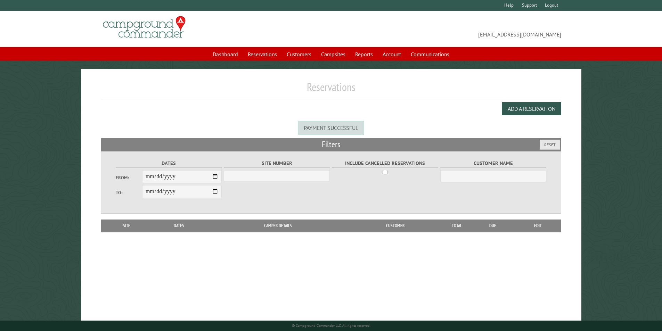 This screenshot has width=662, height=331. Describe the element at coordinates (331, 326) in the screenshot. I see `small: © Campground Commander LLC. All rights reserved.` at that location.